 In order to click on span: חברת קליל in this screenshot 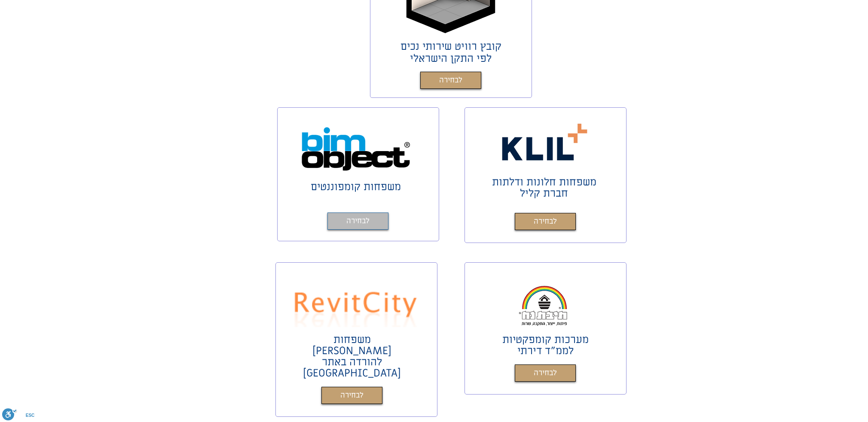, I will do `click(544, 193)`.